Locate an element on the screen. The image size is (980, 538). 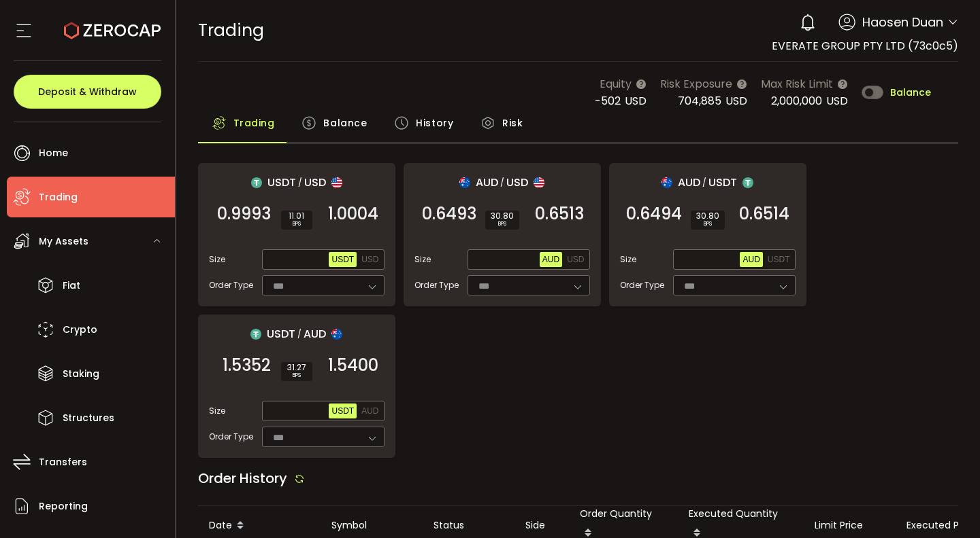
span: Haosen Duan is located at coordinates (902, 22).